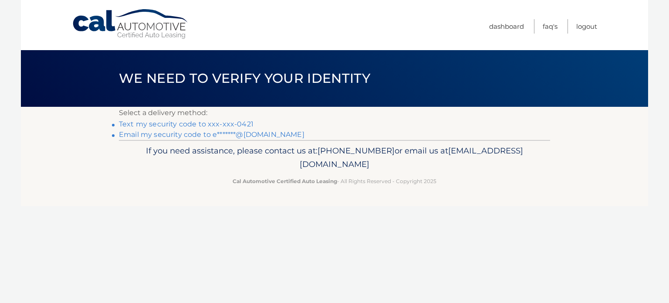 This screenshot has height=303, width=669. Describe the element at coordinates (244, 78) in the screenshot. I see `span: We need to verify your identity` at that location.